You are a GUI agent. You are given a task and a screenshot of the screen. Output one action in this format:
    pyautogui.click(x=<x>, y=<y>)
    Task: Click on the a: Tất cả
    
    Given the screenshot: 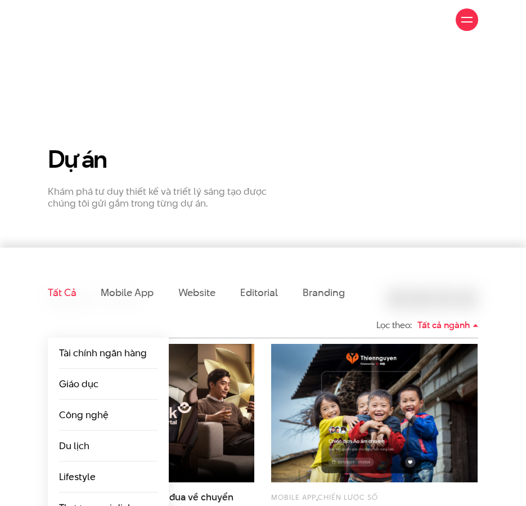 What is the action you would take?
    pyautogui.click(x=62, y=292)
    